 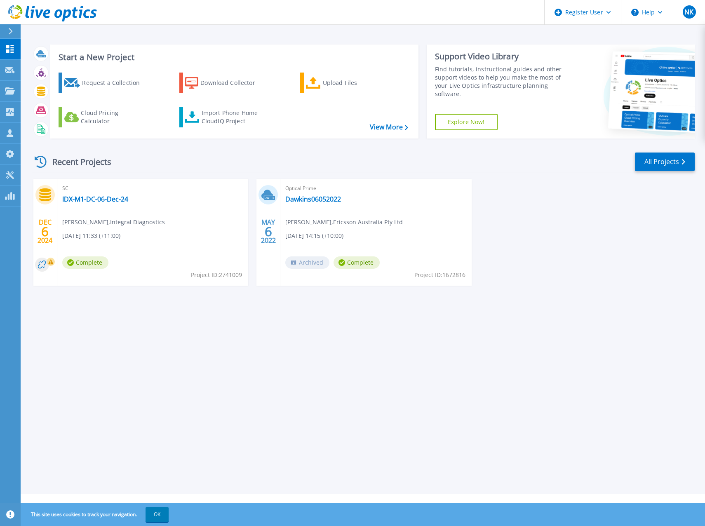 What do you see at coordinates (153, 188) in the screenshot?
I see `span: SC` at bounding box center [153, 188].